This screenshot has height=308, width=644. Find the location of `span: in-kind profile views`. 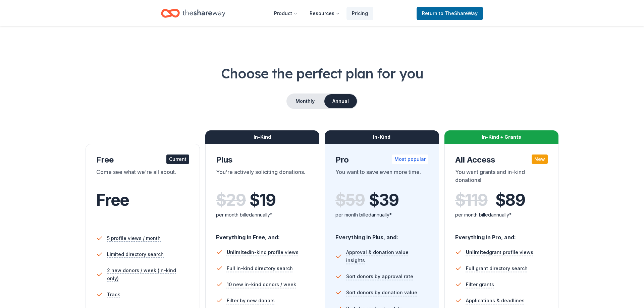

span: in-kind profile views is located at coordinates (262, 252).